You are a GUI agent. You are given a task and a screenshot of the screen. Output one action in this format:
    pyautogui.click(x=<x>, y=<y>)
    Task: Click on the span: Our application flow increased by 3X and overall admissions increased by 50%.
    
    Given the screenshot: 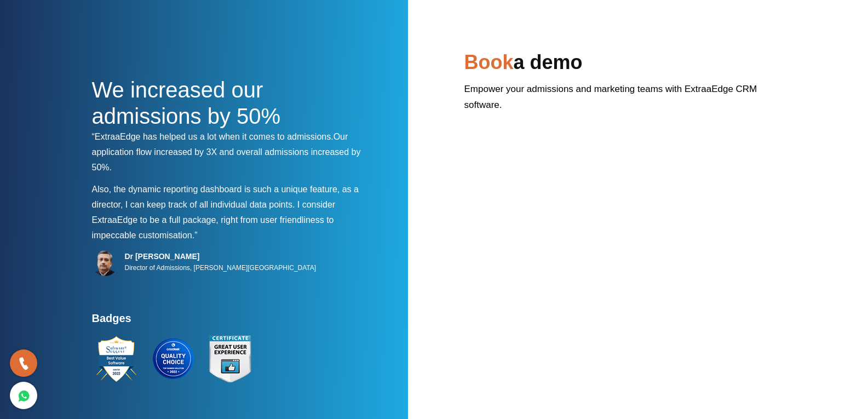 What is the action you would take?
    pyautogui.click(x=226, y=152)
    